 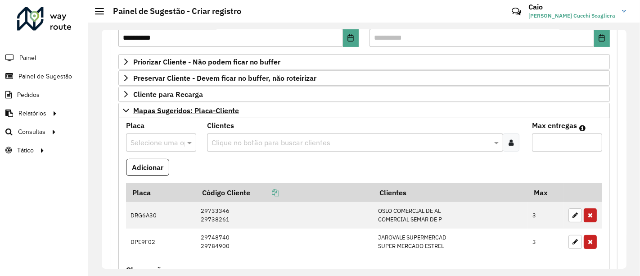 What do you see at coordinates (25, 150) in the screenshot?
I see `span: Tático` at bounding box center [25, 150].